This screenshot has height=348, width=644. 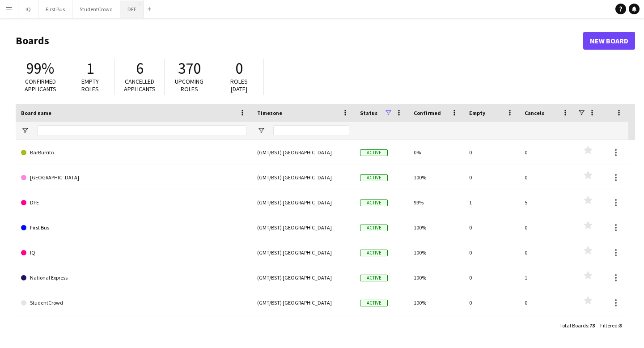 I want to click on a: TPE, so click(x=133, y=327).